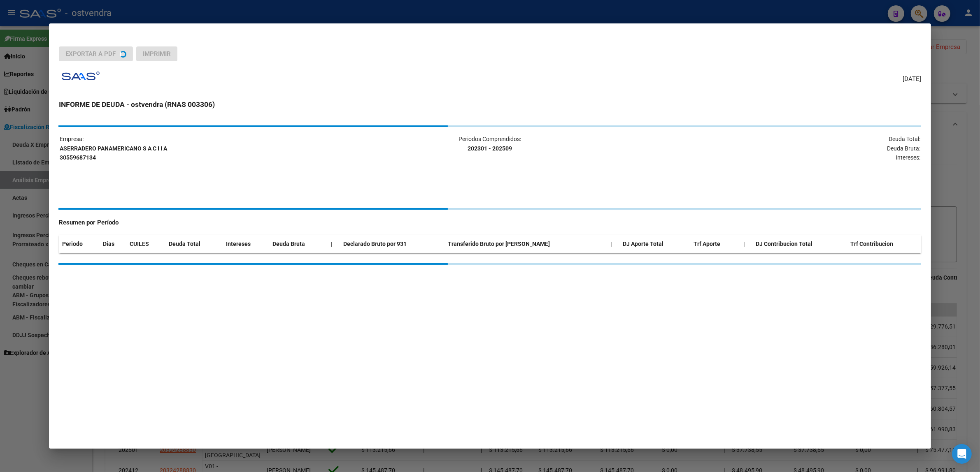 This screenshot has width=980, height=472. I want to click on th: Trf Contribucion, so click(884, 244).